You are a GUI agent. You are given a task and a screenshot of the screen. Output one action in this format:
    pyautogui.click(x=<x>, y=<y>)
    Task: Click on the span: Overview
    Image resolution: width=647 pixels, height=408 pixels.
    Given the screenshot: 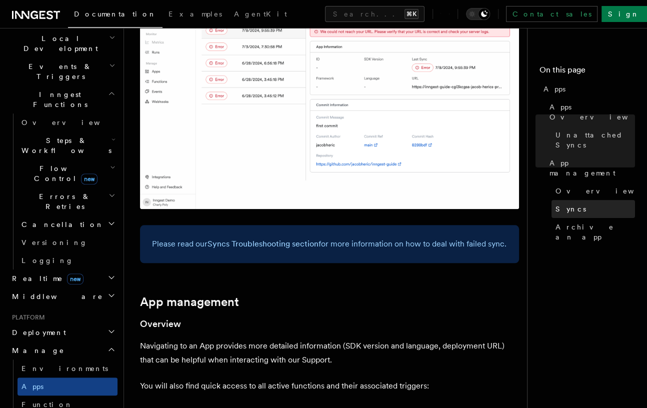 What is the action you would take?
    pyautogui.click(x=73, y=123)
    